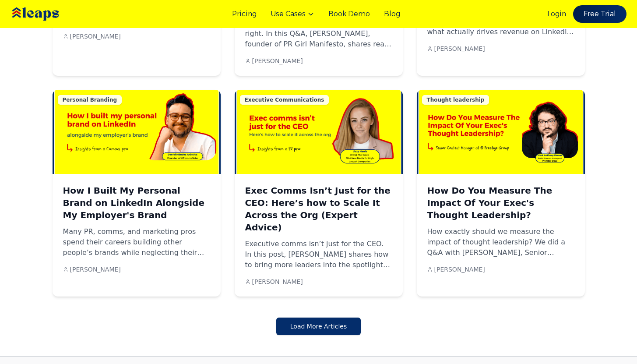  What do you see at coordinates (501, 132) in the screenshot?
I see `a: How Do You Measure The Impact Of Your Exec's Thought Leadership?Thought leadership` at bounding box center [501, 132].